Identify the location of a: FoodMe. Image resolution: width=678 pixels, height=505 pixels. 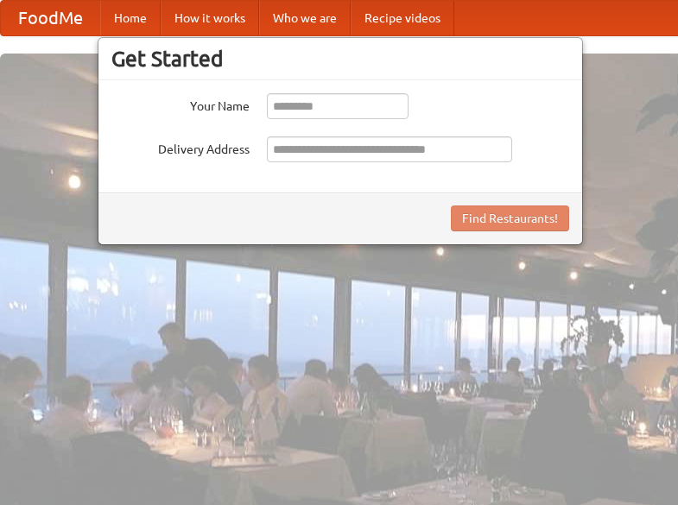
(50, 18).